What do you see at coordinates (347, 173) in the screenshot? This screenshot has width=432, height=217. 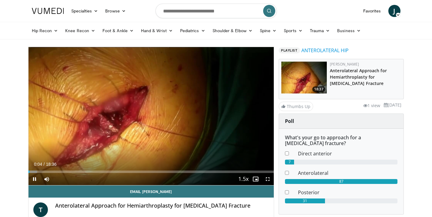 I see `dd: Anterolateral` at bounding box center [347, 173].